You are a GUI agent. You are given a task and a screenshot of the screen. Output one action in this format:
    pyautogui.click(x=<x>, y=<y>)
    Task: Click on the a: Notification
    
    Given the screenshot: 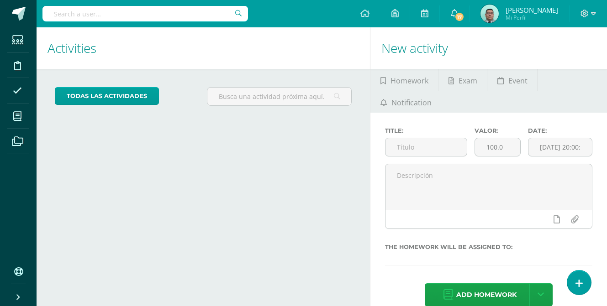 What is the action you would take?
    pyautogui.click(x=406, y=102)
    